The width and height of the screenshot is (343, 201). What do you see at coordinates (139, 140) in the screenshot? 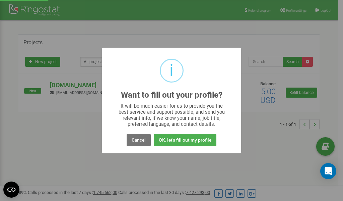
I see `button: Cancel` at bounding box center [139, 140].